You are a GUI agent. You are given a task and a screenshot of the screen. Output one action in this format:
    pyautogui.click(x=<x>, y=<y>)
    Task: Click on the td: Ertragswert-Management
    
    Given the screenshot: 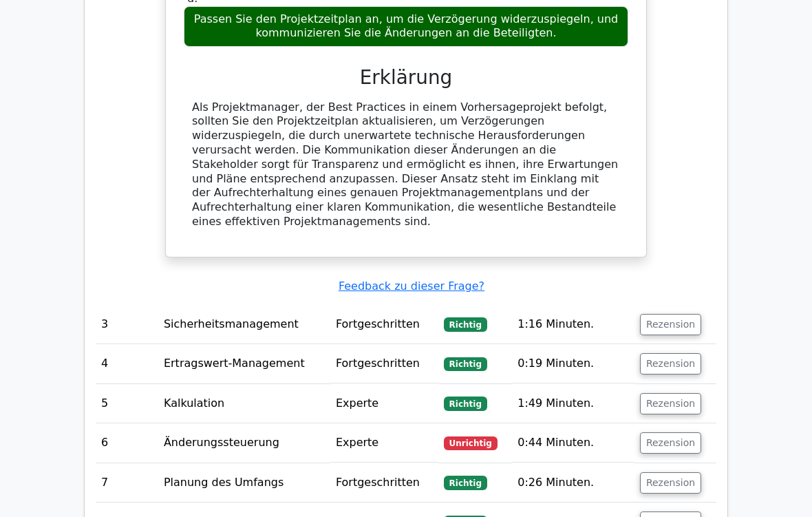 What is the action you would take?
    pyautogui.click(x=244, y=363)
    